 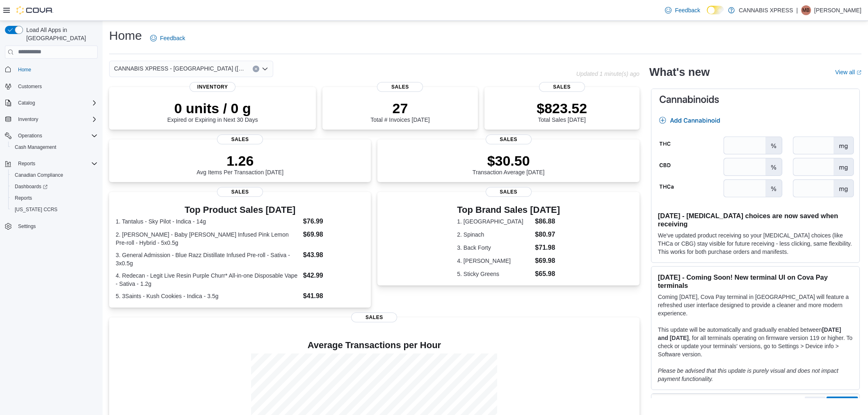 I want to click on span: MB, so click(x=806, y=10).